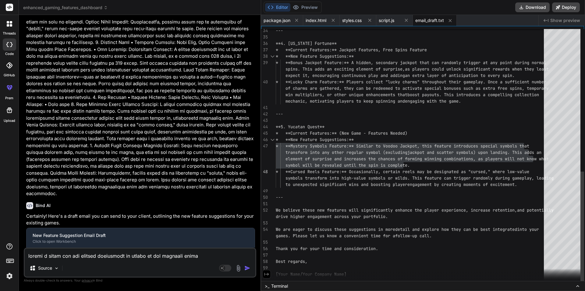  What do you see at coordinates (347, 184) in the screenshot?
I see `span: to unexpected significant wins and boosting player` at bounding box center [347, 184].